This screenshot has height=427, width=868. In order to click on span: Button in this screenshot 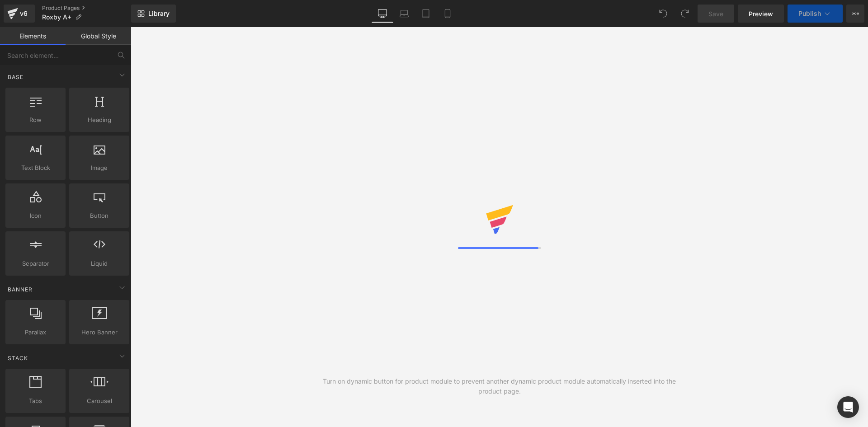, I will do `click(99, 216)`.